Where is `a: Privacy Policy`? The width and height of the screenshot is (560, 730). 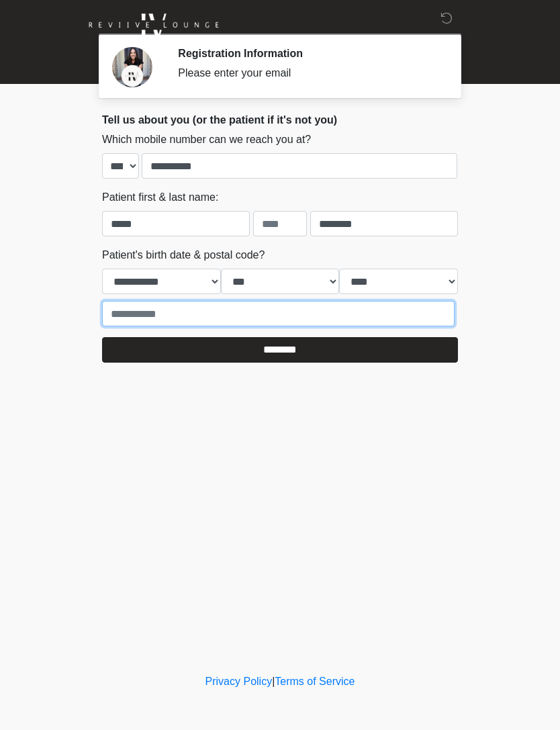
a: Privacy Policy is located at coordinates (239, 681).